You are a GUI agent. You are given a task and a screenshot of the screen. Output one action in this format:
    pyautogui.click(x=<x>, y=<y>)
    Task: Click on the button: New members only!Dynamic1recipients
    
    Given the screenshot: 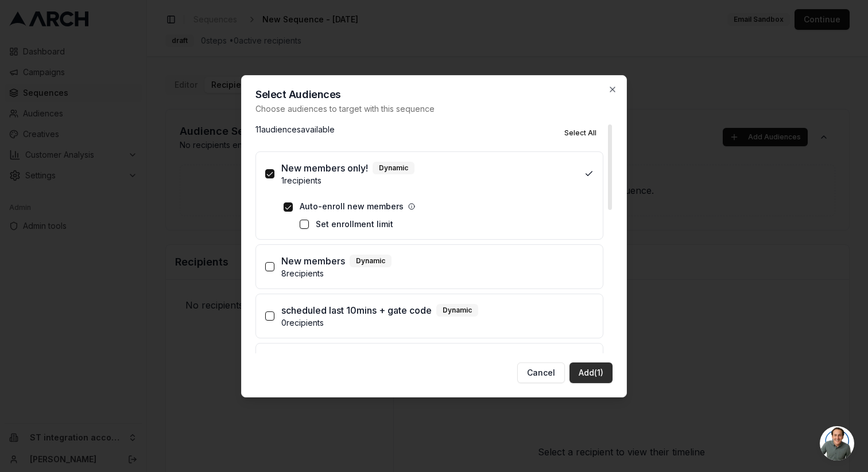 What is the action you would take?
    pyautogui.click(x=270, y=174)
    